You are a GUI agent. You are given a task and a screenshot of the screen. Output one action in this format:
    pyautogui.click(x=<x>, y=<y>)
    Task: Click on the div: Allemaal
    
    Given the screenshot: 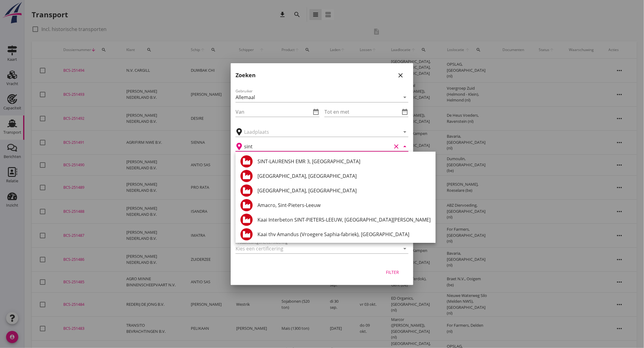 What is the action you would take?
    pyautogui.click(x=246, y=97)
    